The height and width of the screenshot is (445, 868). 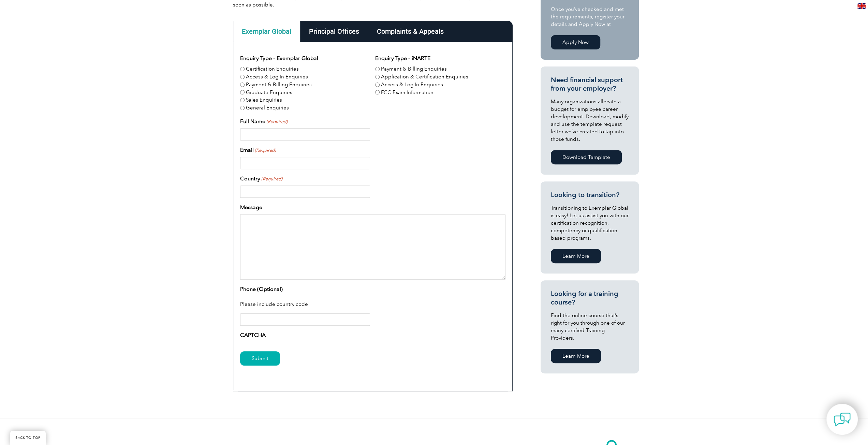 I want to click on label: FCC Exam Information, so click(x=407, y=92).